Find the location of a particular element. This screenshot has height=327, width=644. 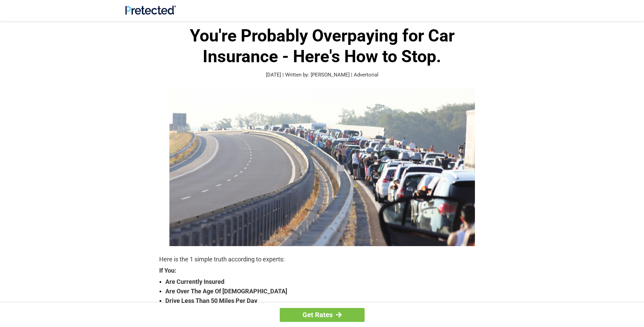

strong: If You: is located at coordinates (322, 271).